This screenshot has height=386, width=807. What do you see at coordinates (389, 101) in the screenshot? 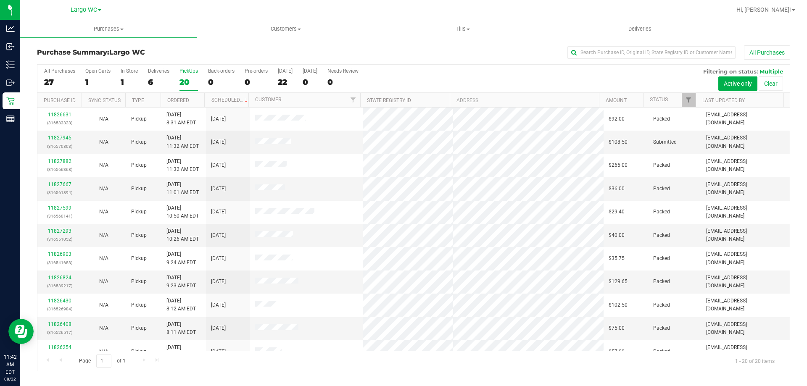
I see `a: State Registry ID` at bounding box center [389, 101].